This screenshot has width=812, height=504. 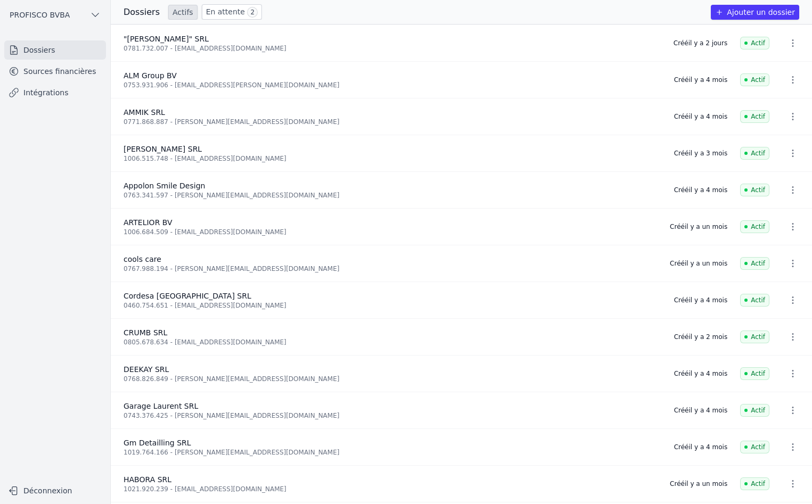 What do you see at coordinates (39, 15) in the screenshot?
I see `span: PROFISCO BVBA` at bounding box center [39, 15].